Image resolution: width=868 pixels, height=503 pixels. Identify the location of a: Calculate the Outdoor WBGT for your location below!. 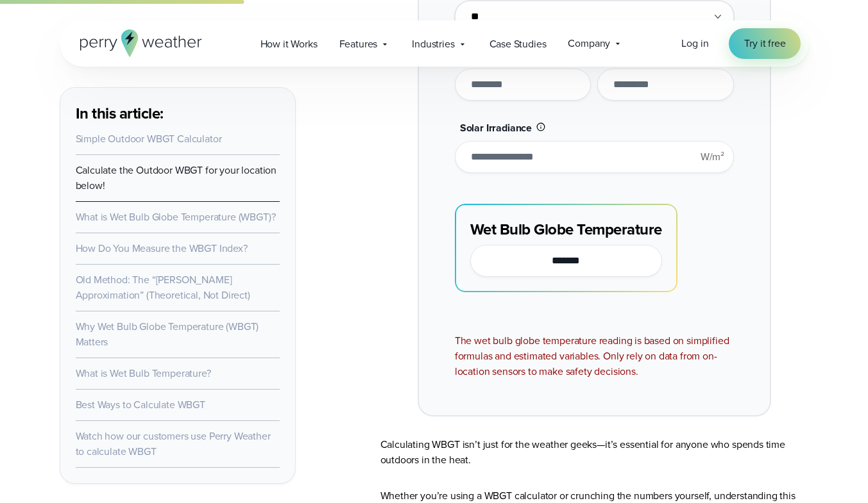
(176, 178).